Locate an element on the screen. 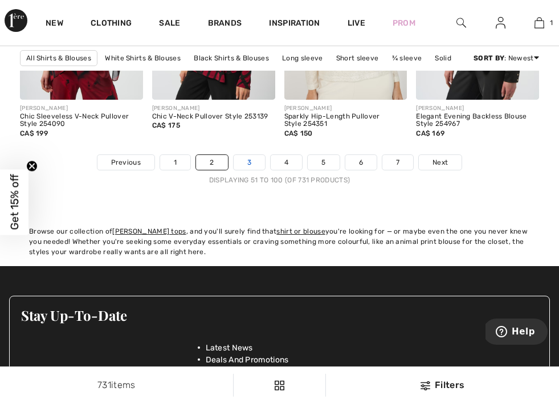 The image size is (559, 404). a: 4 is located at coordinates (286, 162).